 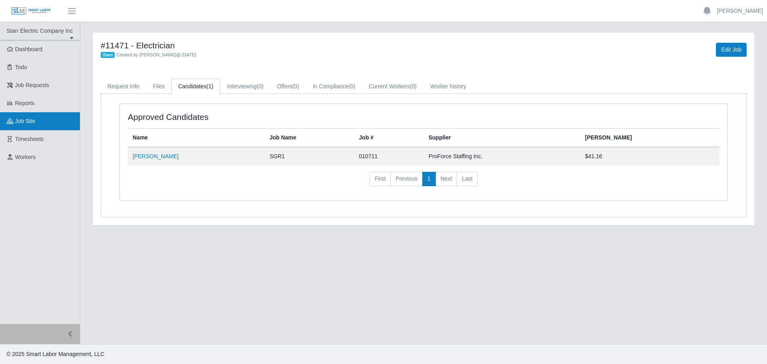 What do you see at coordinates (288, 86) in the screenshot?
I see `a: Offers` at bounding box center [288, 86].